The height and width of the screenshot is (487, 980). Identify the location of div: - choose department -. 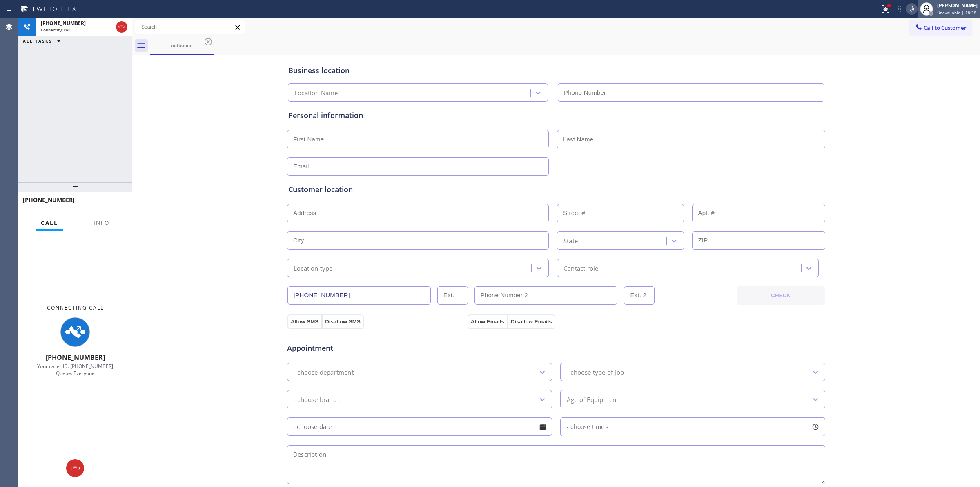
(326, 371).